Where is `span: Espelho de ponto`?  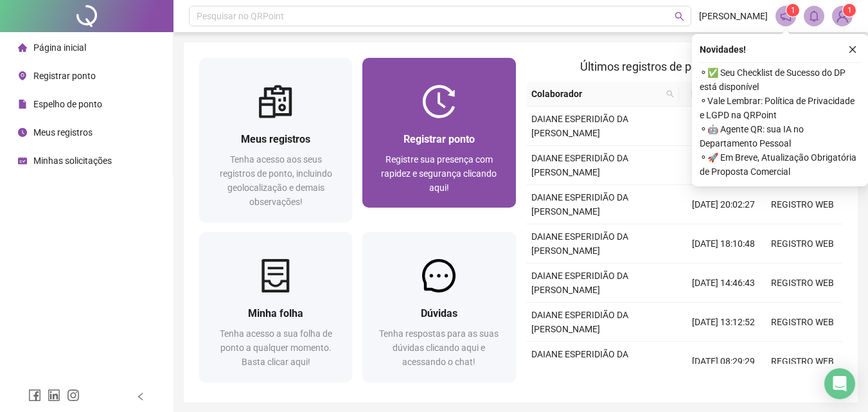
span: Espelho de ponto is located at coordinates (68, 104).